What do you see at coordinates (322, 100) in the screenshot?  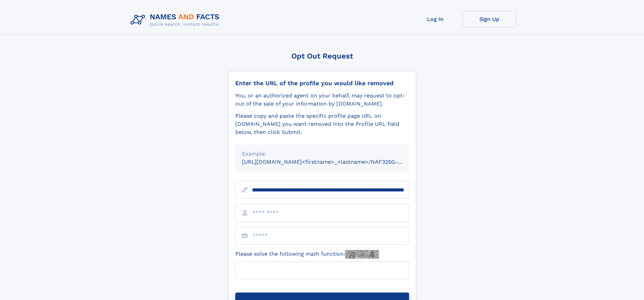 I see `div: You, or an authorized agent on your behalf, may request to opt-out of the sale of your informatio...` at bounding box center [322, 100].